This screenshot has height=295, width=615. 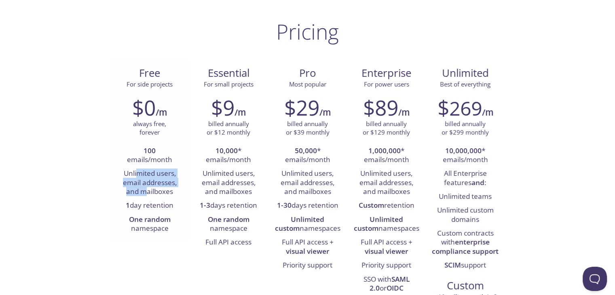 I want to click on span: Free, so click(x=150, y=73).